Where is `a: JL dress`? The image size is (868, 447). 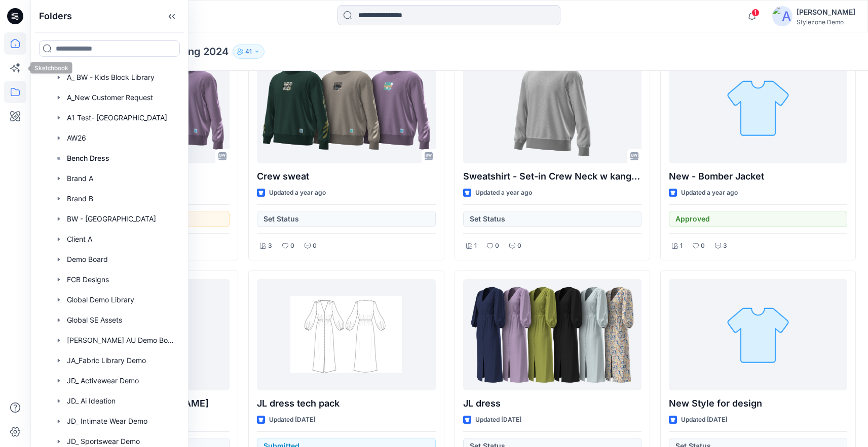 a: JL dress is located at coordinates (552, 335).